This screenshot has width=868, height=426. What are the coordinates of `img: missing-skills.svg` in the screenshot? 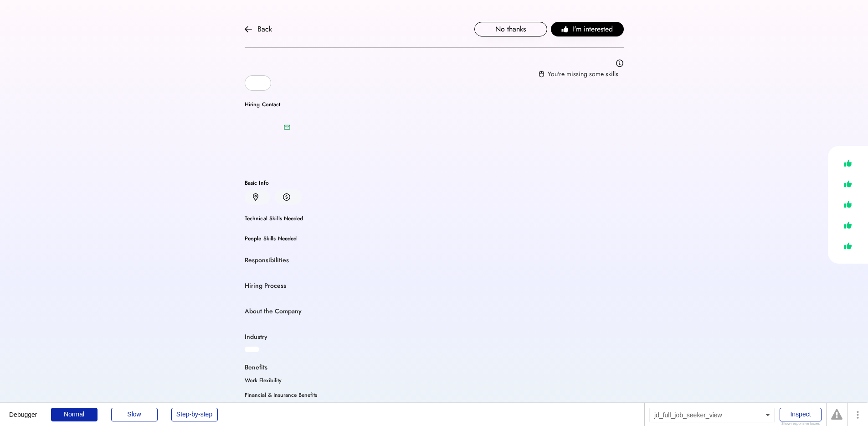 It's located at (541, 74).